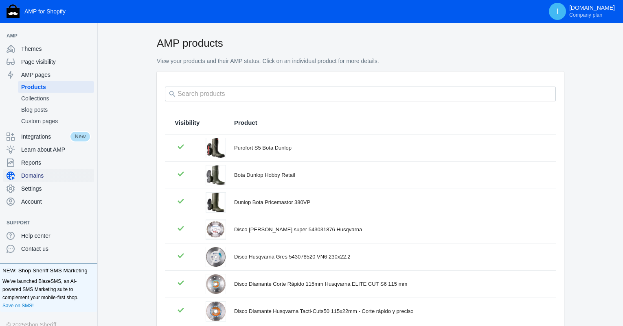 This screenshot has height=326, width=623. Describe the element at coordinates (56, 75) in the screenshot. I see `span: AMP pages` at that location.